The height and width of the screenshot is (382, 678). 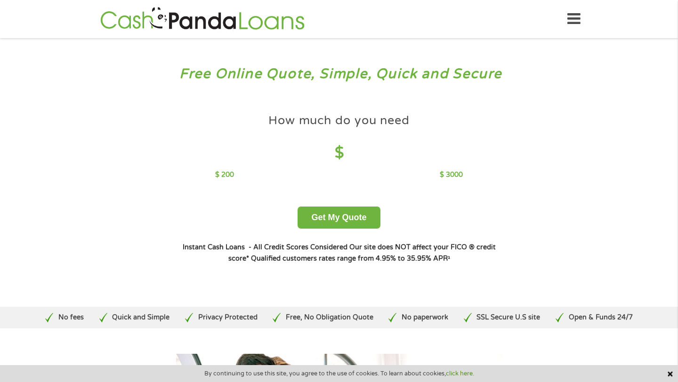 I want to click on p: $ 3000, so click(x=451, y=175).